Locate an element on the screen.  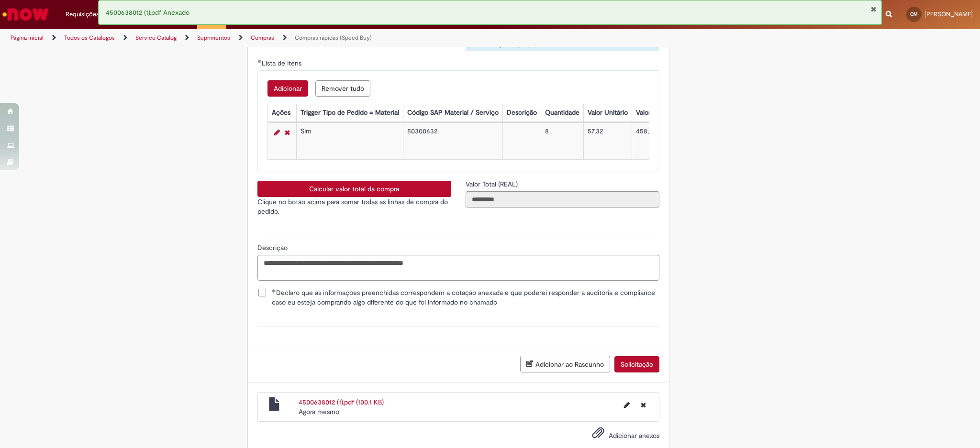
button: Excluir 4500638012 (1).pdf is located at coordinates (643, 405).